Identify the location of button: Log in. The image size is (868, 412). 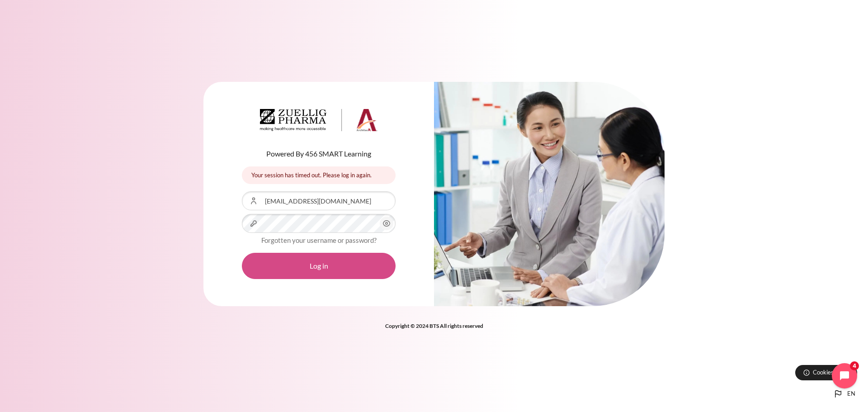
(319, 266).